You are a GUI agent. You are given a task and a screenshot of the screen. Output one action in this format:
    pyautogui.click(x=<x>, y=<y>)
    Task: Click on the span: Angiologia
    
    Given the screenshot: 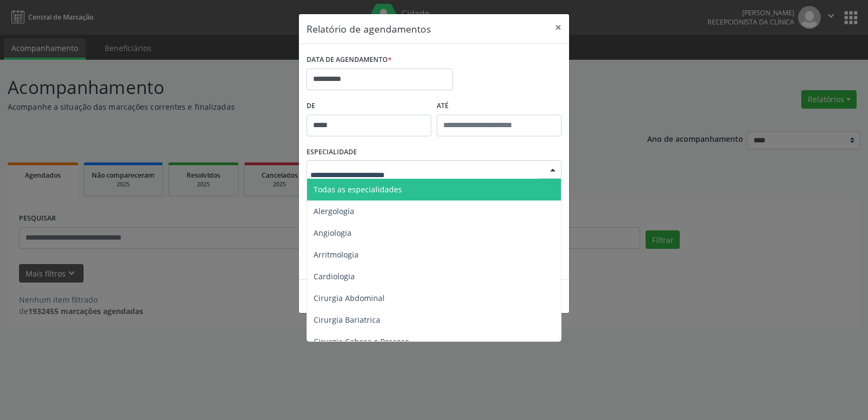 What is the action you would take?
    pyautogui.click(x=332, y=232)
    